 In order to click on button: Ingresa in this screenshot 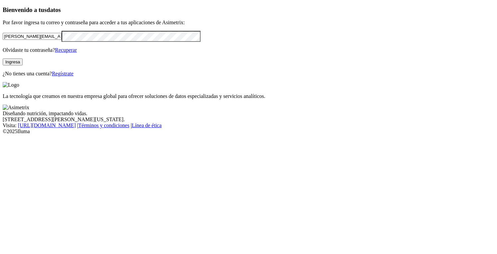, I will do `click(13, 62)`.